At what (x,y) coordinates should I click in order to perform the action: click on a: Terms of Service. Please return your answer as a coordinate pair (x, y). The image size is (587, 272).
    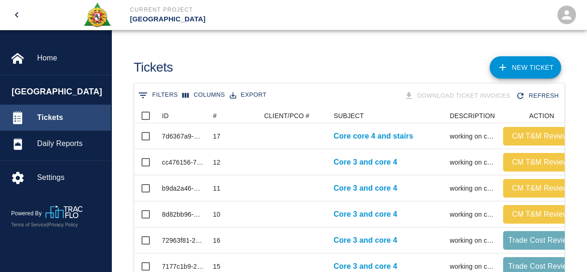
    Looking at the image, I should click on (29, 224).